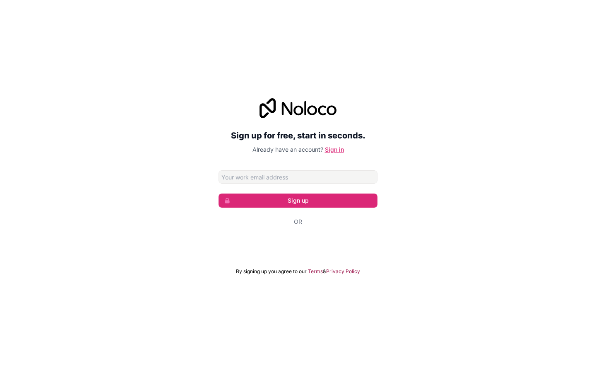 The height and width of the screenshot is (373, 596). Describe the element at coordinates (343, 271) in the screenshot. I see `a: Privacy Policy` at that location.